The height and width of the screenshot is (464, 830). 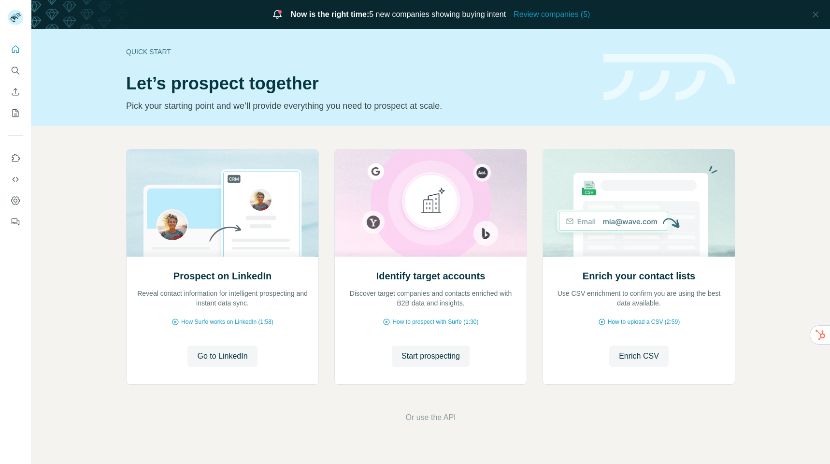 I want to click on img: Prospect on LinkedIn, so click(x=222, y=203).